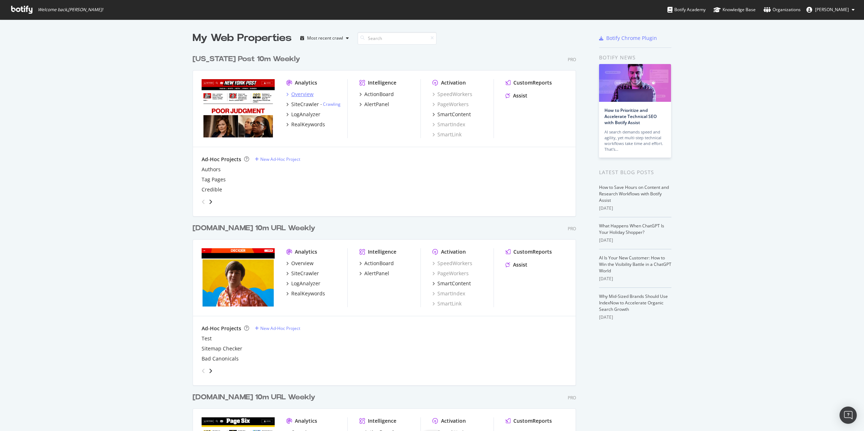 This screenshot has width=864, height=431. What do you see at coordinates (331, 104) in the screenshot?
I see `a: Crawling` at bounding box center [331, 104].